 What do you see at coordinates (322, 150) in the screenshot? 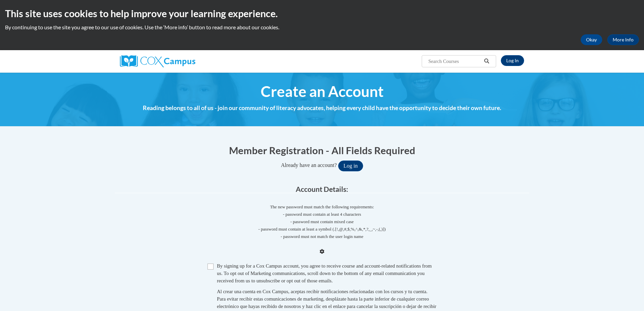
I see `h1: Member Registration - All Fields Required` at bounding box center [322, 150].